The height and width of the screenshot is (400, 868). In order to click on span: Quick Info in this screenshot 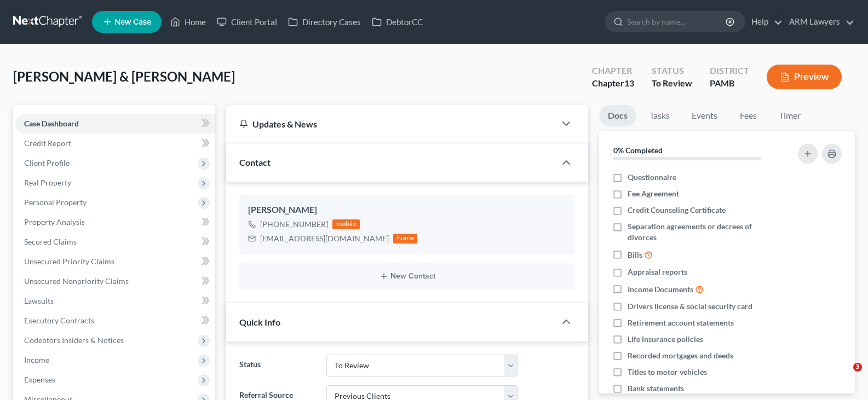, I will do `click(260, 322)`.